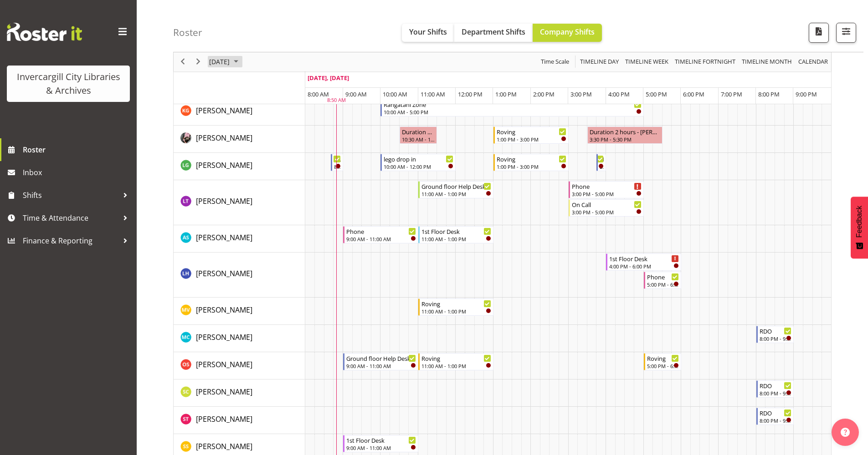 This screenshot has width=868, height=455. I want to click on td: Michelle Cunningham resource, so click(239, 339).